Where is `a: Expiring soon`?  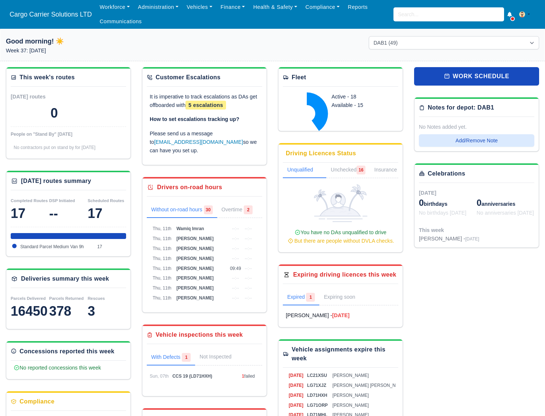 a: Expiring soon is located at coordinates (344, 297).